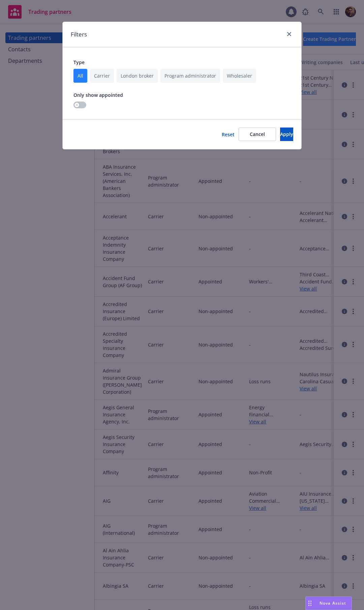  What do you see at coordinates (287, 135) in the screenshot?
I see `button: Apply` at bounding box center [287, 135].